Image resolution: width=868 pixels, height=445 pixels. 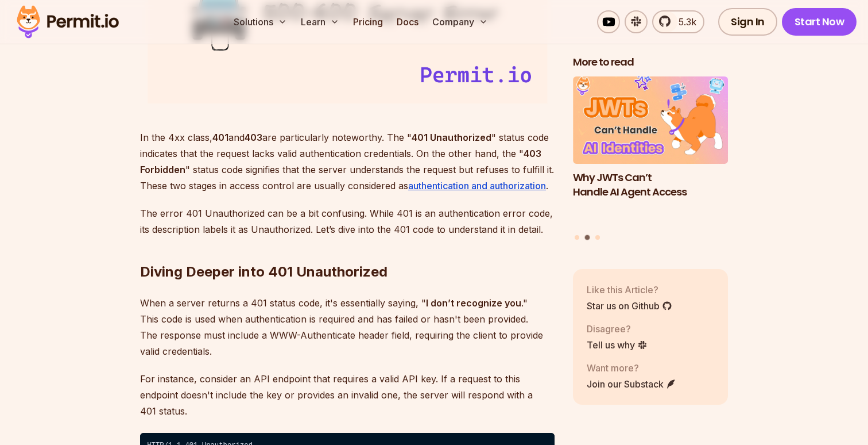 What do you see at coordinates (684, 22) in the screenshot?
I see `span: 5.3k` at bounding box center [684, 22].